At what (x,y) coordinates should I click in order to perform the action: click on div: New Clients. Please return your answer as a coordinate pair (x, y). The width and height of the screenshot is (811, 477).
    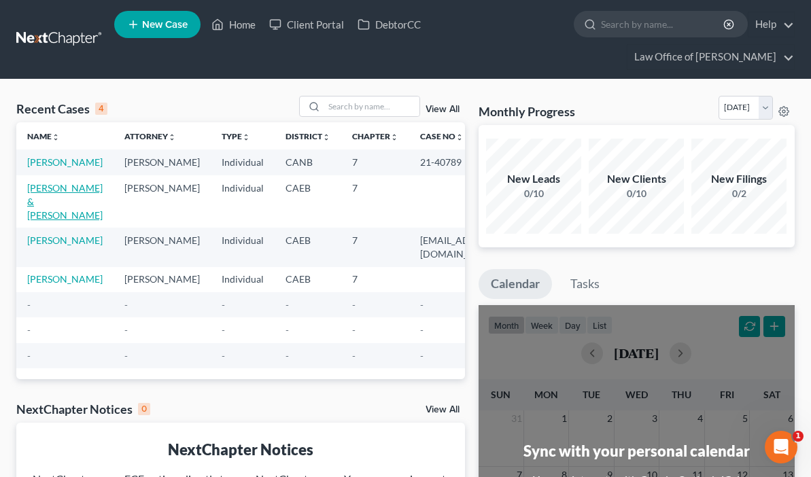
    Looking at the image, I should click on (636, 179).